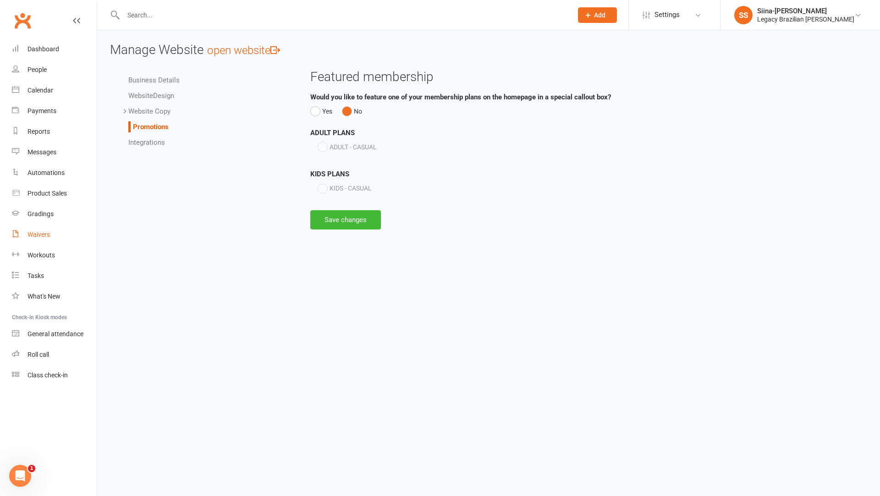  I want to click on a: Calendar, so click(54, 90).